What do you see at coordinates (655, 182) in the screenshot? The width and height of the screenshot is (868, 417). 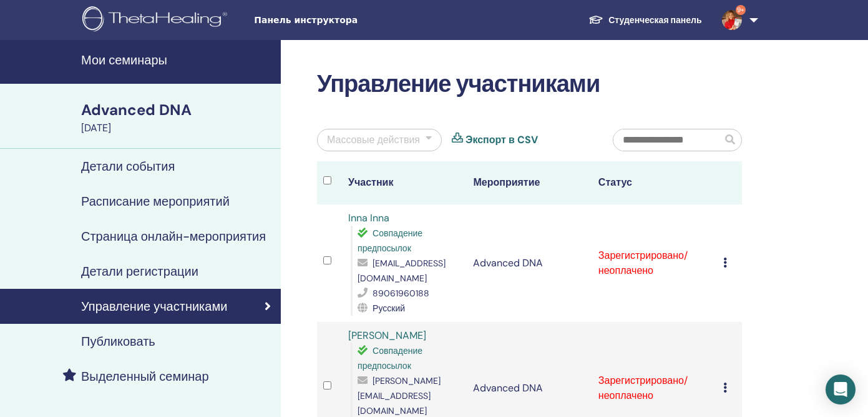 I see `th: Статус` at bounding box center [655, 182].